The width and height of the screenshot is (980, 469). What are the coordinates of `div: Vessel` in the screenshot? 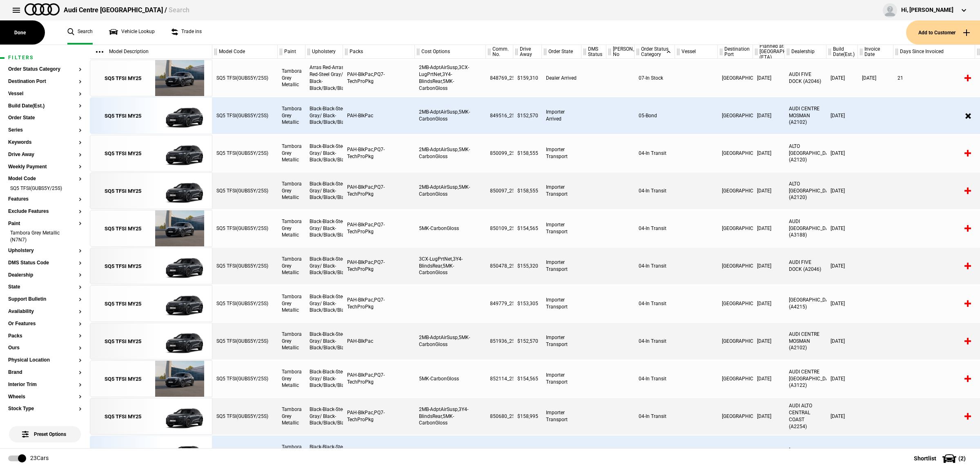 It's located at (696, 52).